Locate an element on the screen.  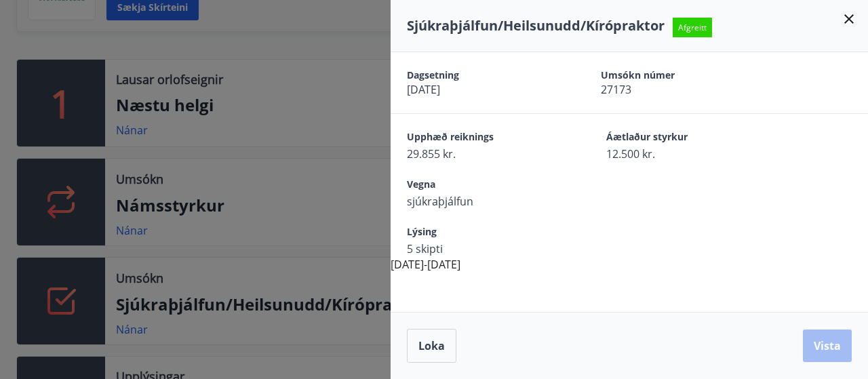
span: Loka is located at coordinates (432, 346).